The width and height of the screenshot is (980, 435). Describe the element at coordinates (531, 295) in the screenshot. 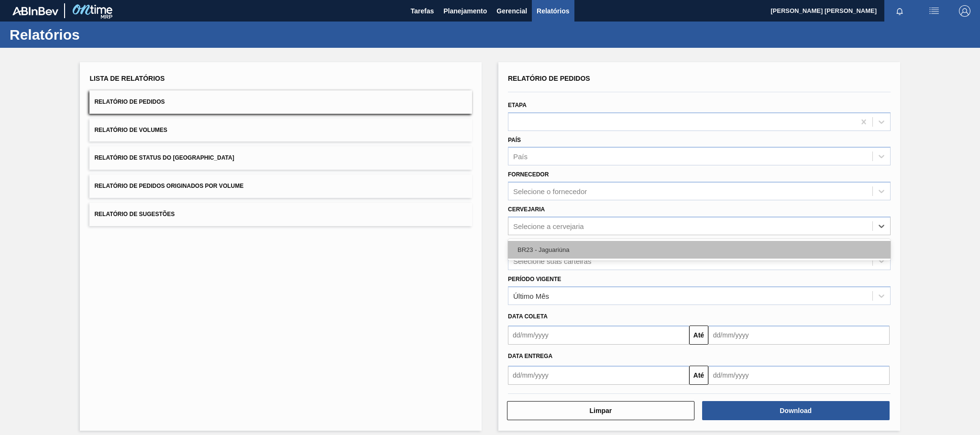

I see `div: Último Mês` at that location.